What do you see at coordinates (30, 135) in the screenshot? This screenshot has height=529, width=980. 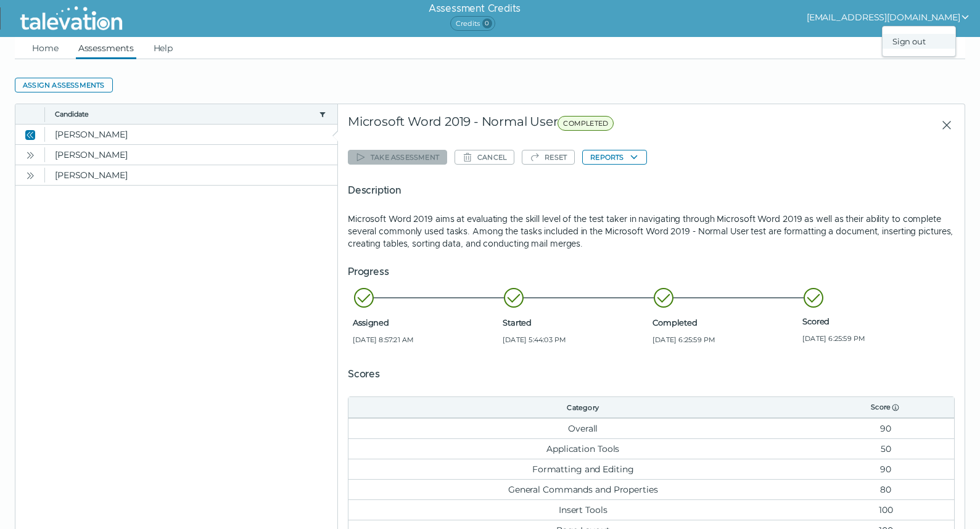 I see `cds-icon: Close` at bounding box center [30, 135].